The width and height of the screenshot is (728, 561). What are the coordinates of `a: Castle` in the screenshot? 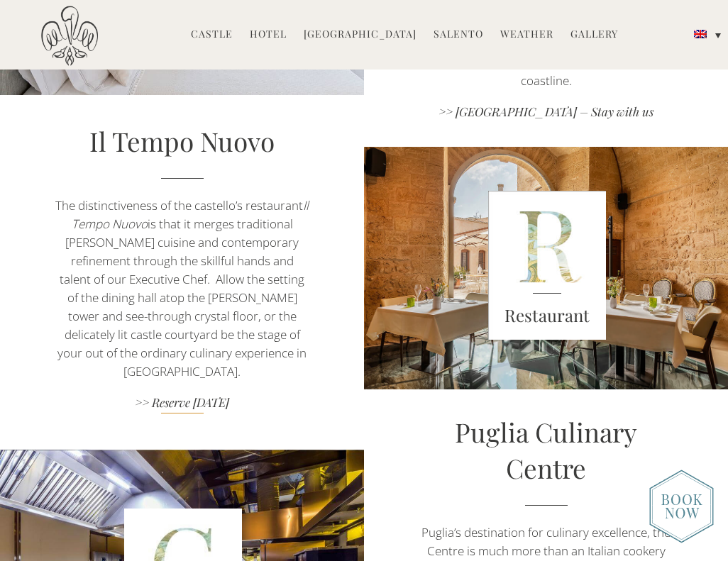 It's located at (212, 34).